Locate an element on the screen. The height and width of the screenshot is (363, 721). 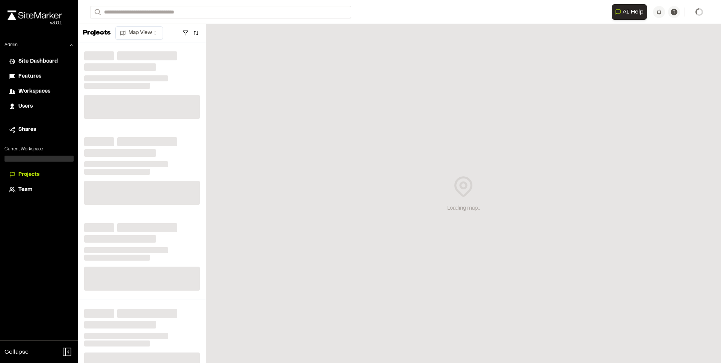
span: Users is located at coordinates (26, 107).